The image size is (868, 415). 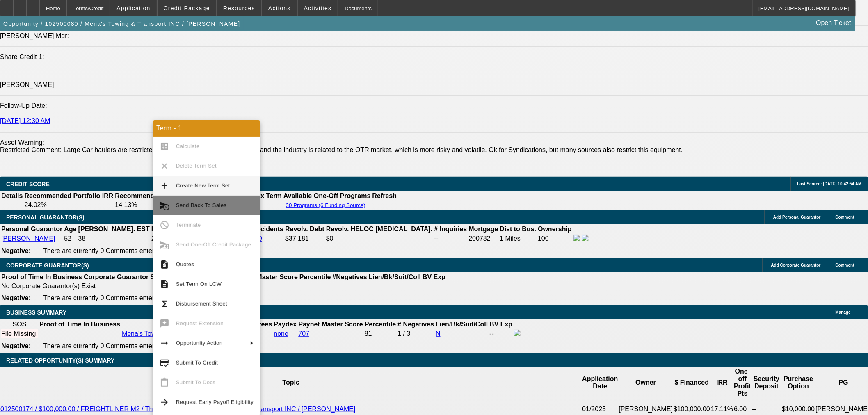 What do you see at coordinates (165, 205) in the screenshot?
I see `mat-icon: cancel_schedule_send` at bounding box center [165, 205].